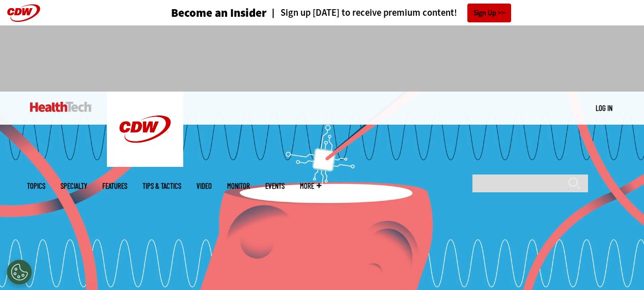  Describe the element at coordinates (604, 108) in the screenshot. I see `a: Log in` at that location.